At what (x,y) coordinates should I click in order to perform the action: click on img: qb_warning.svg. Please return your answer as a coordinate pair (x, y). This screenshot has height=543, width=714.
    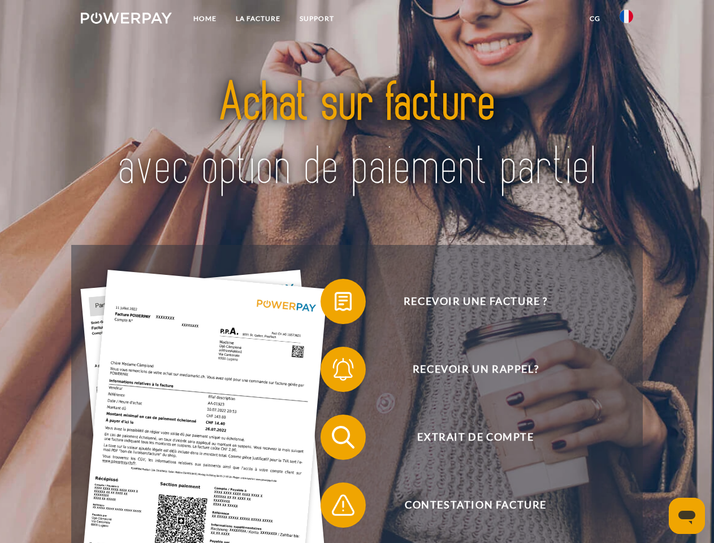
    Looking at the image, I should click on (343, 505).